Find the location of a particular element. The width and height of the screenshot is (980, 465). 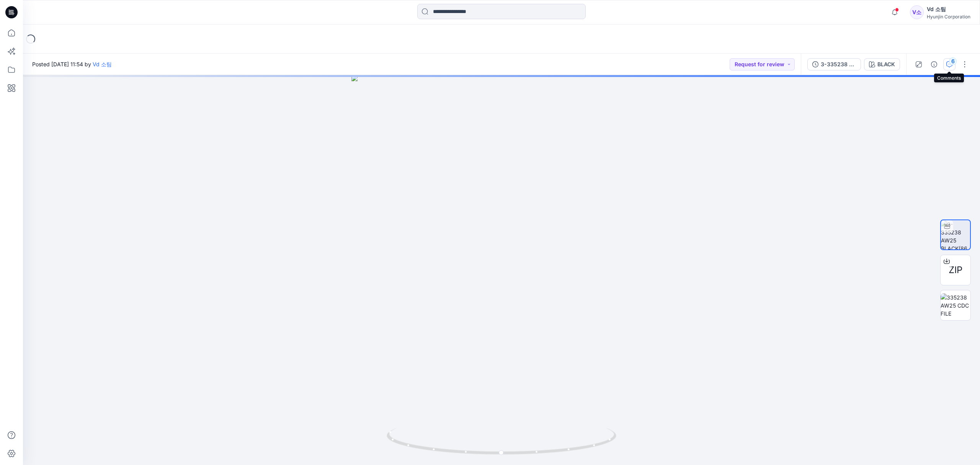

div: Hyunjin Corporation is located at coordinates (949, 16).